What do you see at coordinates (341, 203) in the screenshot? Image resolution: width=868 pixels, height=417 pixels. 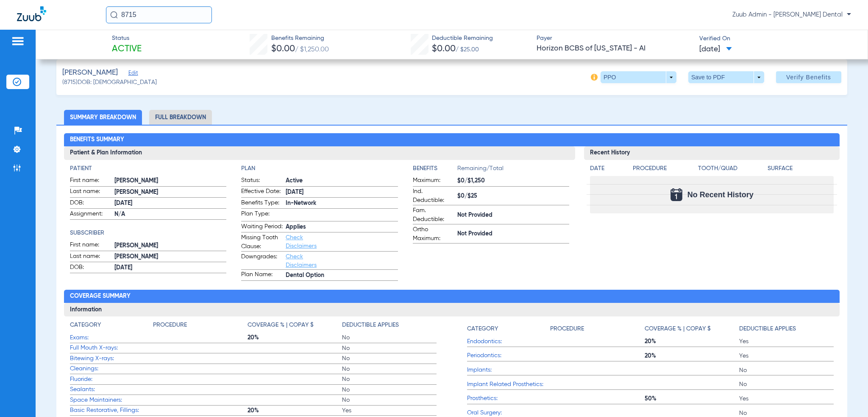 I see `span: In-Network` at bounding box center [341, 203].